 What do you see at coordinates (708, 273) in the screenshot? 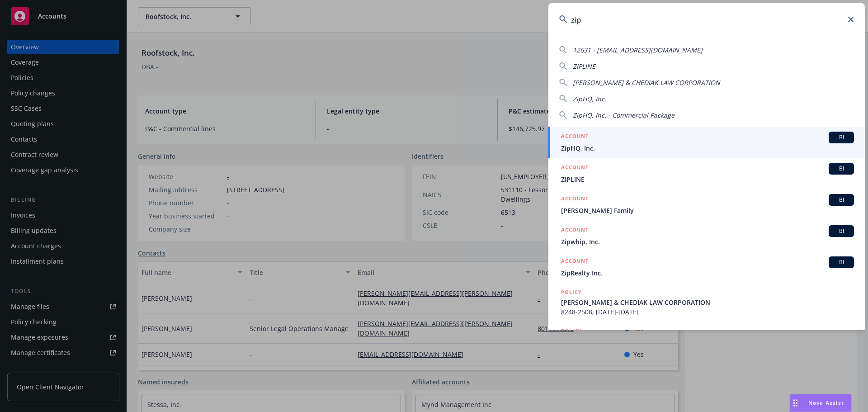
I see `span: ZipRealty Inc.` at bounding box center [708, 273].